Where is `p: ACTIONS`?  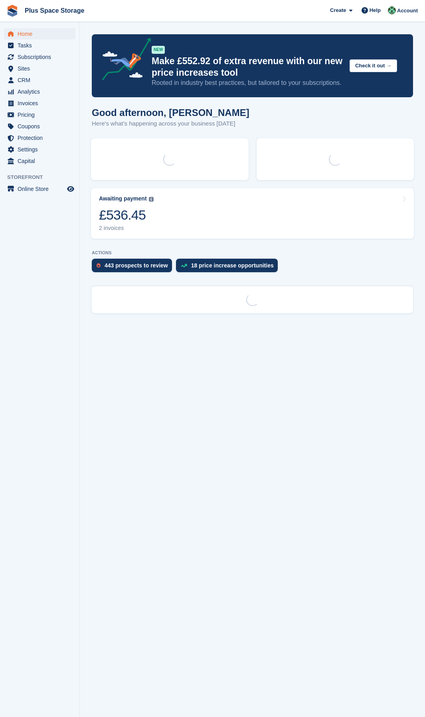 p: ACTIONS is located at coordinates (252, 253).